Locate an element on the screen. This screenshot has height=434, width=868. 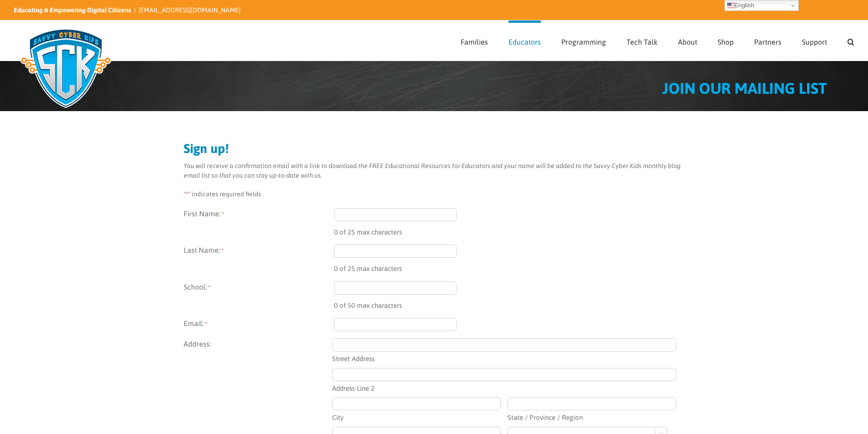
legend: Address: is located at coordinates (259, 344).